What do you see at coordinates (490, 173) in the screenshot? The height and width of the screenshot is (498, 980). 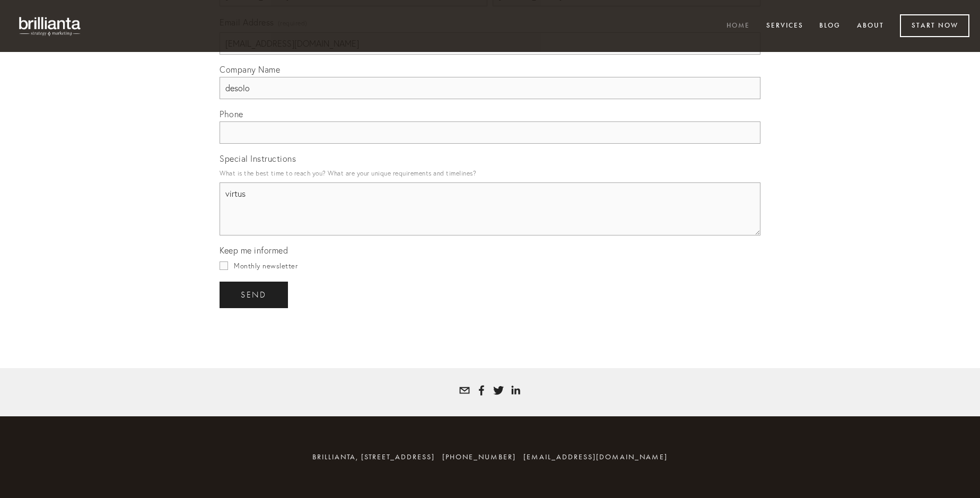 I see `p: What is the best time to reach you? What are your unique requirements and timelines?` at bounding box center [490, 173].